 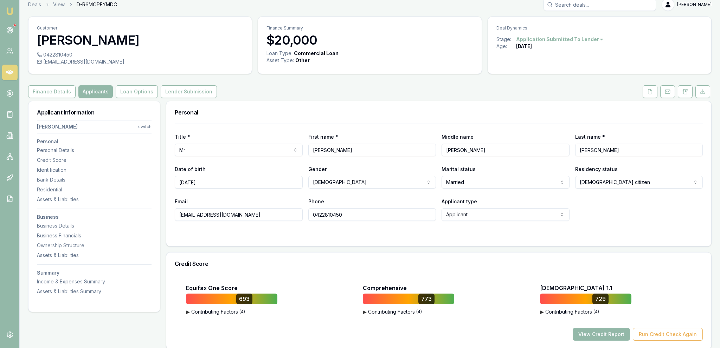 What do you see at coordinates (97, 5) in the screenshot?
I see `span: D-R6MOPFYMDC` at bounding box center [97, 5].